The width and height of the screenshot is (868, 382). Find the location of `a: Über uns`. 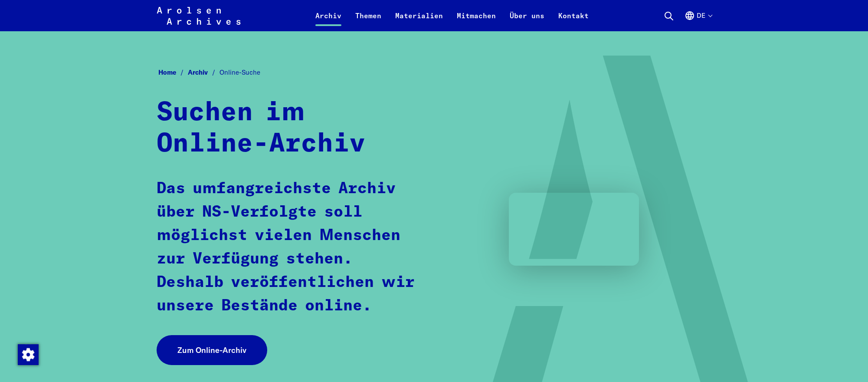

a: Über uns is located at coordinates (527, 21).